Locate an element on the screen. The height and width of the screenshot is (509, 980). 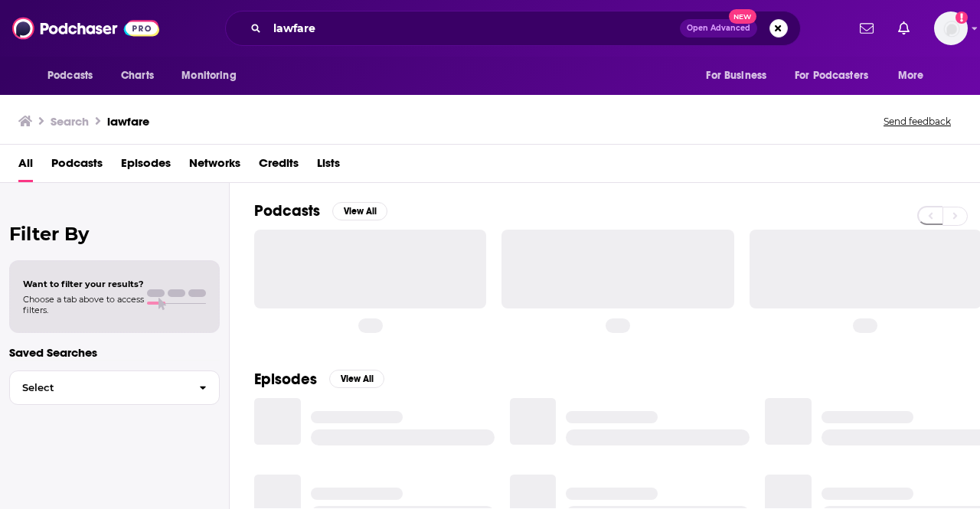
a: Networks is located at coordinates (214, 166).